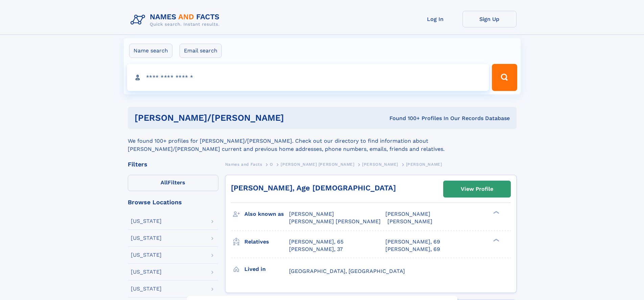  I want to click on a: Log In, so click(436, 19).